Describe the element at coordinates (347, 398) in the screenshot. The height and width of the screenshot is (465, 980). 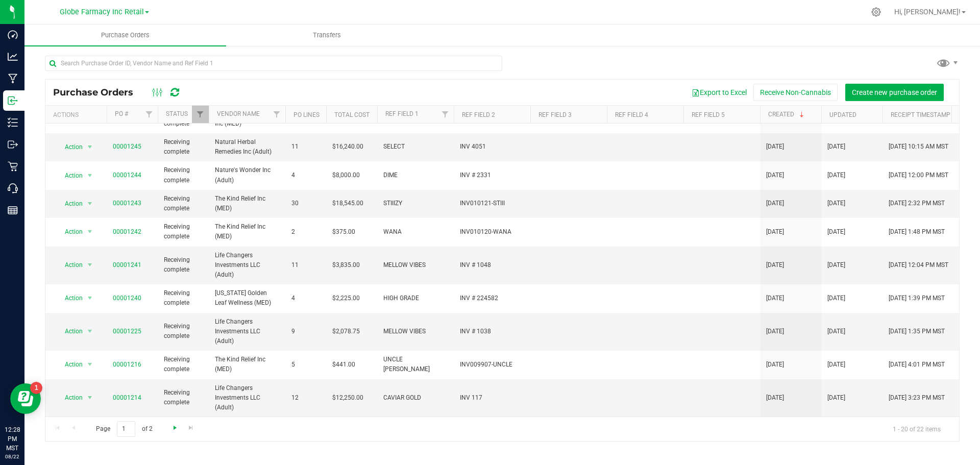
I see `span: $12,250.00` at that location.